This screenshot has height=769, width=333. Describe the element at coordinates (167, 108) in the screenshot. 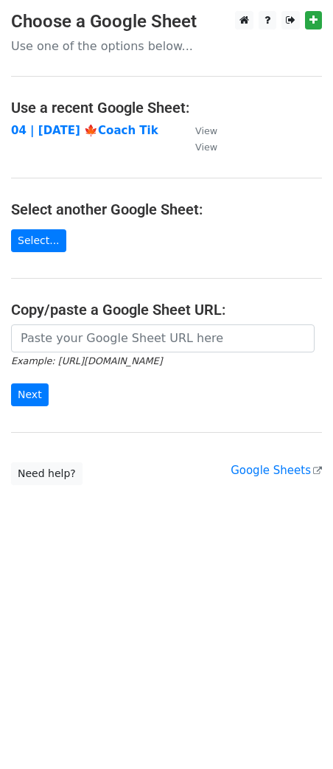

I see `h4: Use a recent Google Sheet:` at that location.